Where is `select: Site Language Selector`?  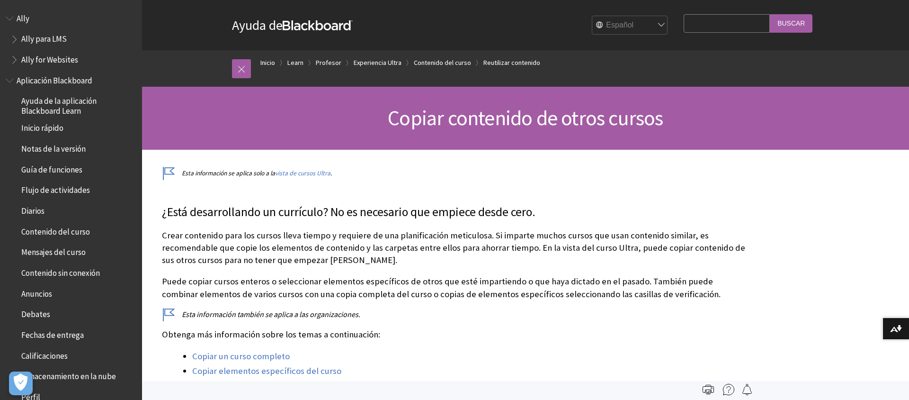
select: Site Language Selector is located at coordinates (630, 26).